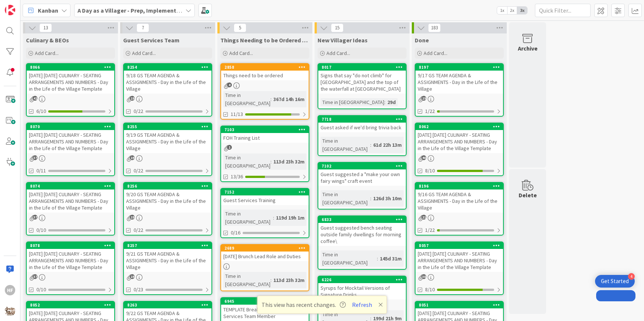 The image size is (644, 321). I want to click on span: 5, so click(240, 28).